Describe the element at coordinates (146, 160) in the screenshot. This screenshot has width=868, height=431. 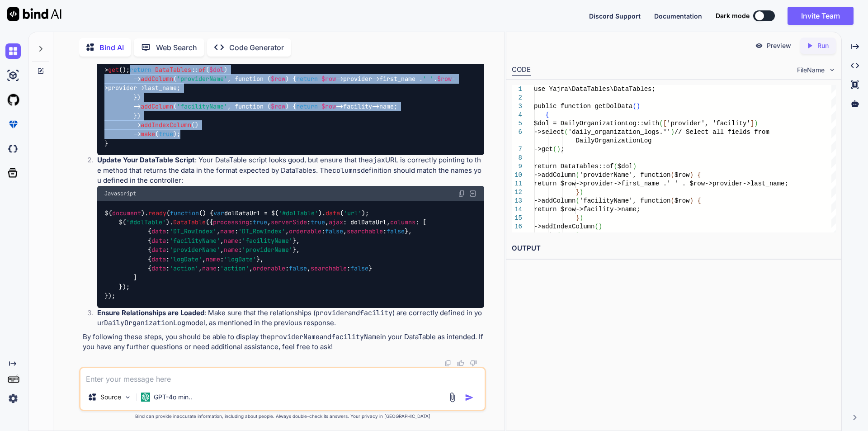
I see `strong: Update Your DataTable Script` at that location.